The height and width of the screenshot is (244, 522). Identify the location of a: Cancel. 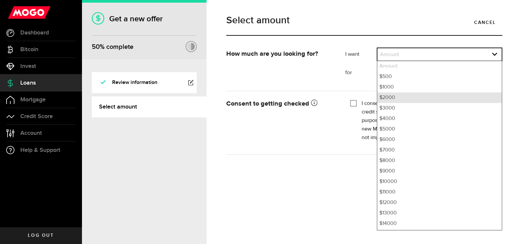
(485, 22).